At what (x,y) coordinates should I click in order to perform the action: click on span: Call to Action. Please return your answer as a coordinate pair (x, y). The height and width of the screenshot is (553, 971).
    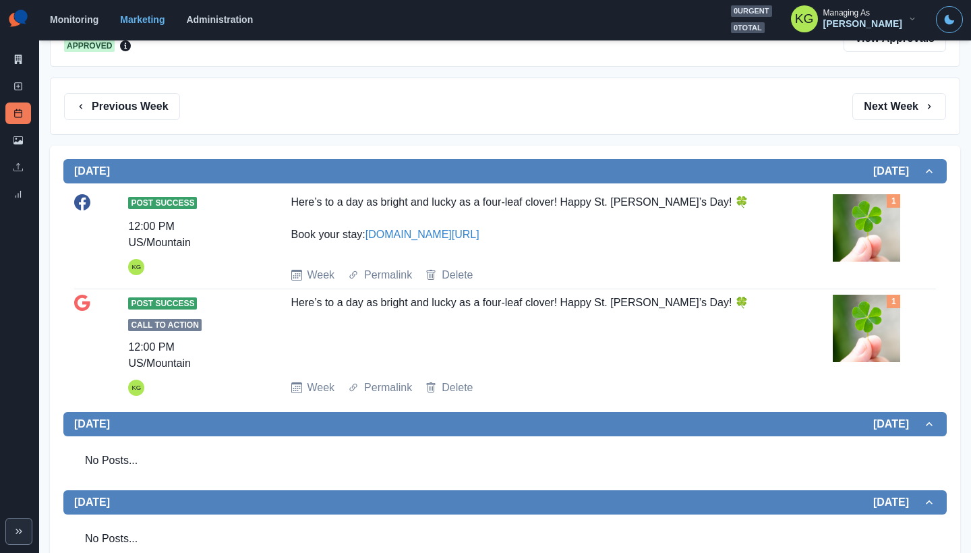
    Looking at the image, I should click on (164, 325).